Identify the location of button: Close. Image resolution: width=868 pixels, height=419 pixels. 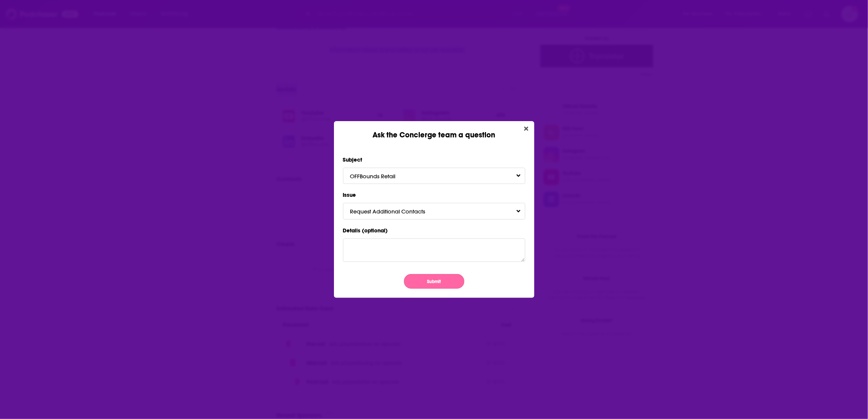
(526, 129).